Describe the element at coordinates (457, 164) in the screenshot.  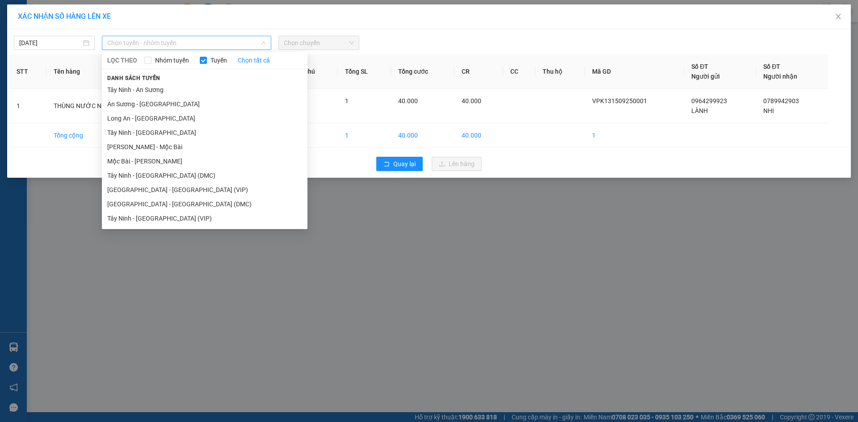
I see `button: uploadLên hàng` at that location.